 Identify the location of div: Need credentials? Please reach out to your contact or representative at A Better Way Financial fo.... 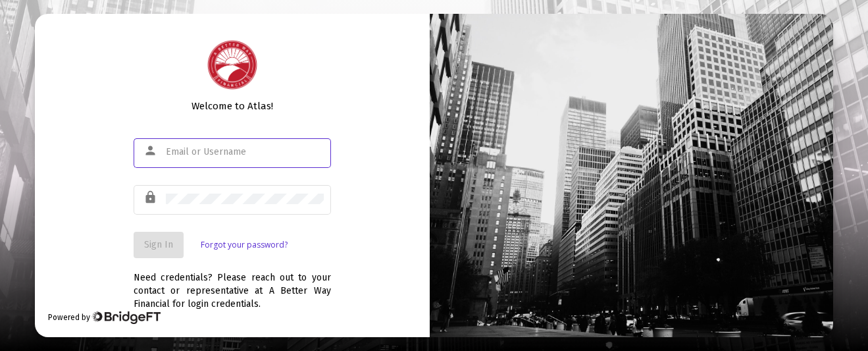
(232, 285).